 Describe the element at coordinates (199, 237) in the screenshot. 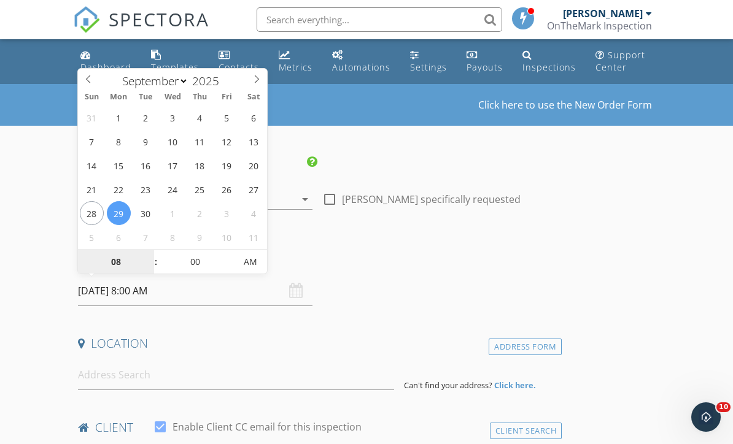

I see `span: October 9, 2025` at that location.